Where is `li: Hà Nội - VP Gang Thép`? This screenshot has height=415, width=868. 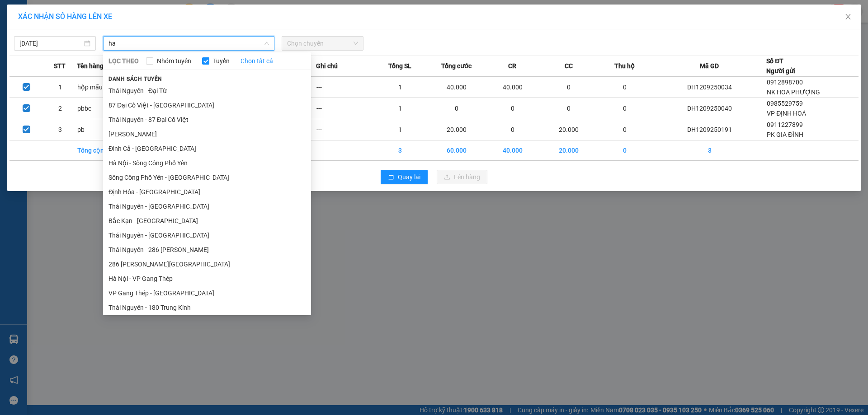
li: Hà Nội - VP Gang Thép is located at coordinates (207, 279).